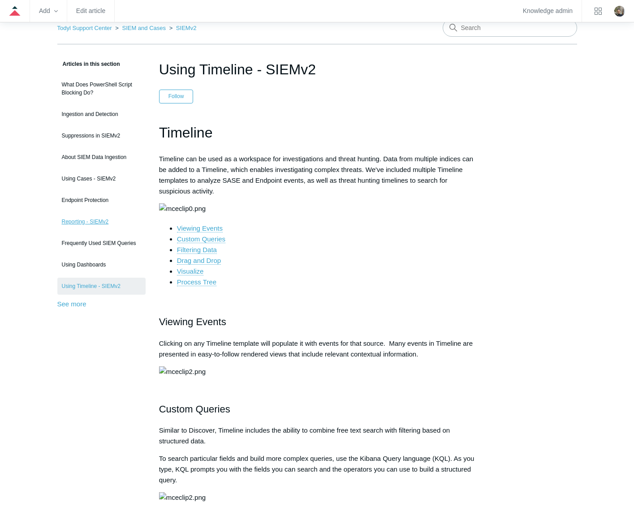 The image size is (634, 524). I want to click on li: Todyl Support Center, so click(86, 28).